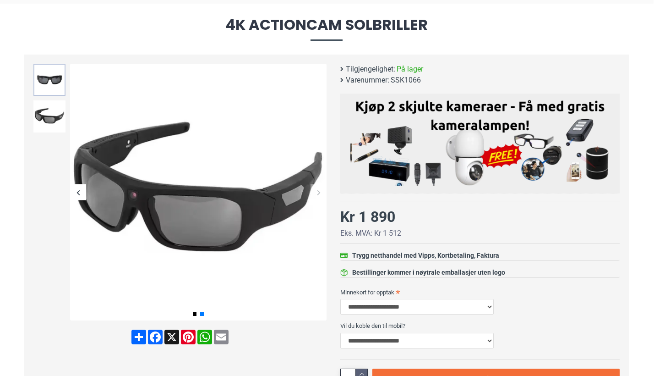  Describe the element at coordinates (406, 80) in the screenshot. I see `span: SSK1066` at that location.